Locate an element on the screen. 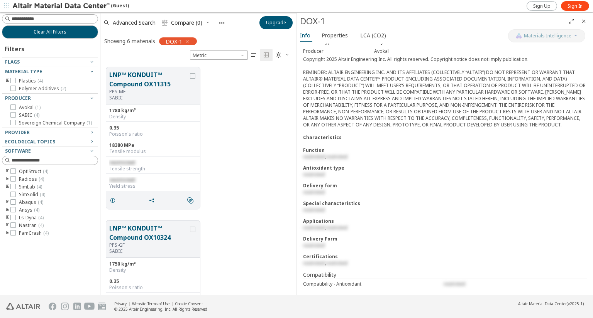 This screenshot has height=318, width=593. span: Producer is located at coordinates (18, 98).